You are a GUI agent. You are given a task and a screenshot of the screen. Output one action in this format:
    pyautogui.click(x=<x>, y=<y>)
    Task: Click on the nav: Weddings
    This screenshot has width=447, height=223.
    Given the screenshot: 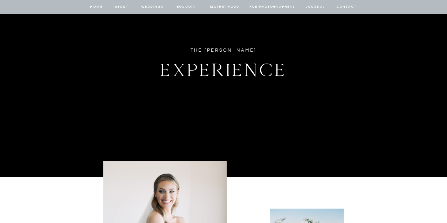 What is the action you would take?
    pyautogui.click(x=153, y=7)
    